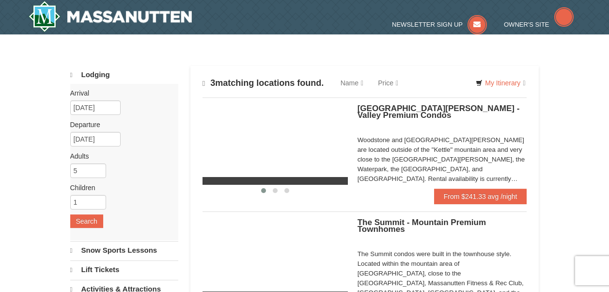 This screenshot has width=609, height=292. Describe the element at coordinates (121, 125) in the screenshot. I see `label: Departure` at that location.